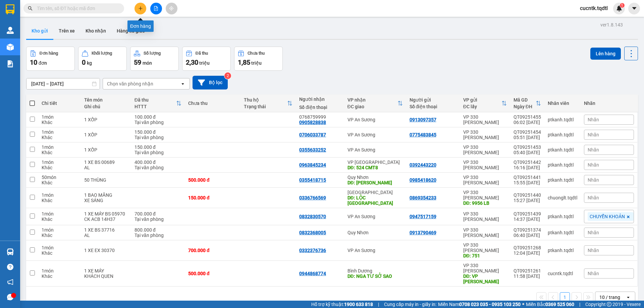  What do you see at coordinates (10, 30) in the screenshot?
I see `img: warehouse-icon` at bounding box center [10, 30].